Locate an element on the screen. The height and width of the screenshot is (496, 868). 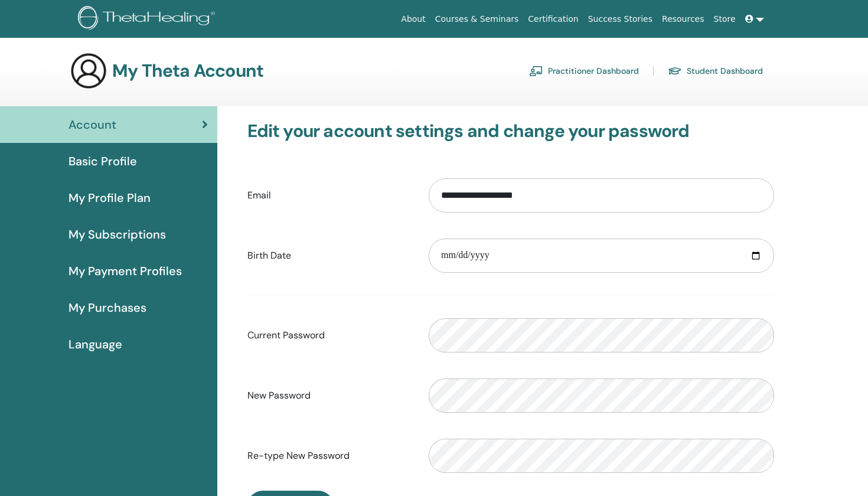
span: Basic Profile is located at coordinates (103, 161).